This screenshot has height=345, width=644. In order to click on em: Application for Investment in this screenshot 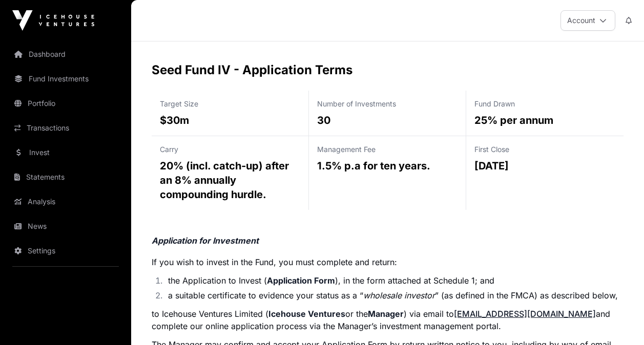, I will do `click(205, 241)`.